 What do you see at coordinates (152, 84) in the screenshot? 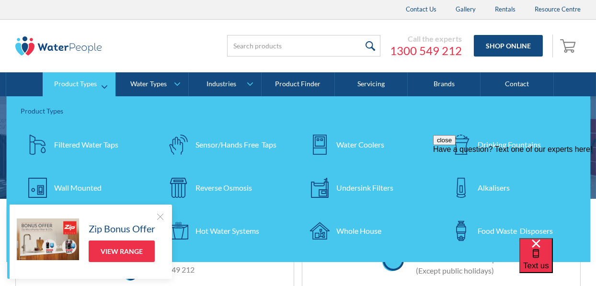
I see `a: Water Types` at bounding box center [152, 84].